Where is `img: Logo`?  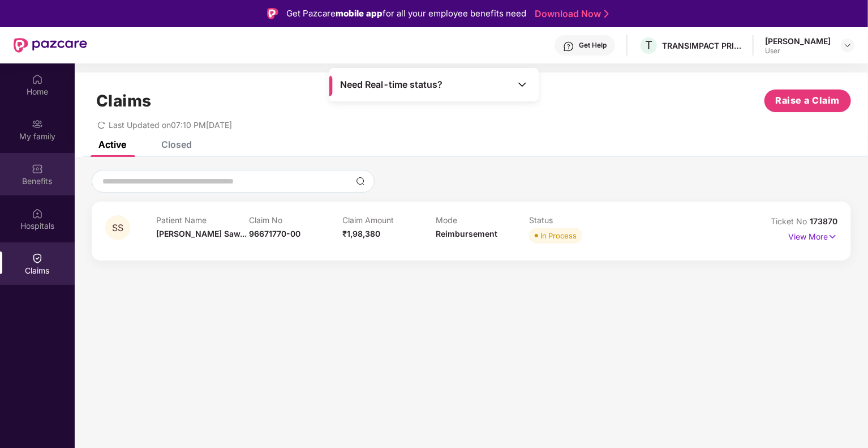
img: Logo is located at coordinates (273, 14).